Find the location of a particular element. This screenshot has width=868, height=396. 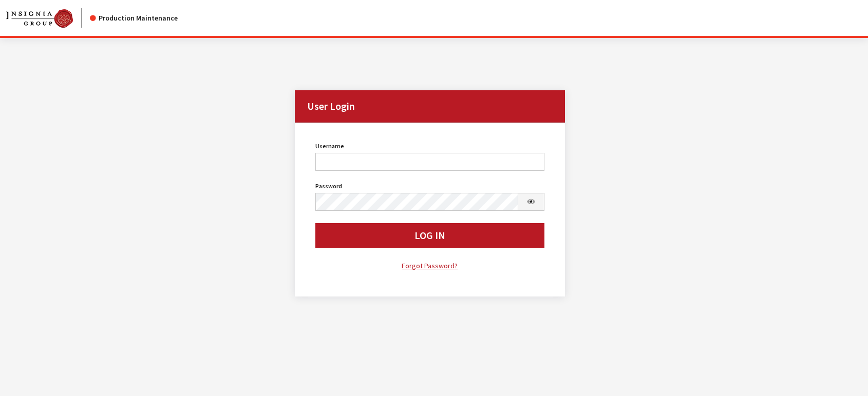

div: Production Maintenance is located at coordinates (134, 18).